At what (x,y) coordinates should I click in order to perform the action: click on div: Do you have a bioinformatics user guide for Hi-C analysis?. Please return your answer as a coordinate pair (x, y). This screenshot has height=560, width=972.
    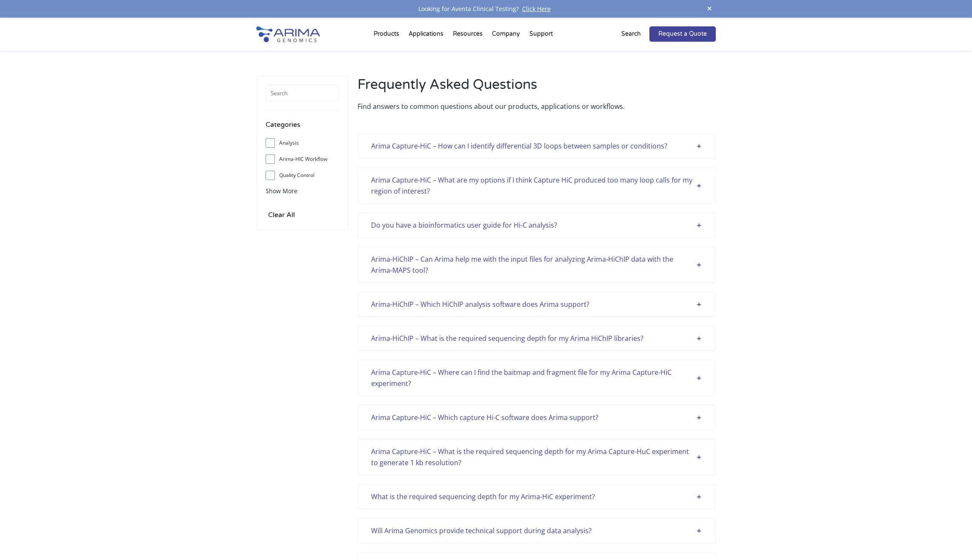
    Looking at the image, I should click on (537, 225).